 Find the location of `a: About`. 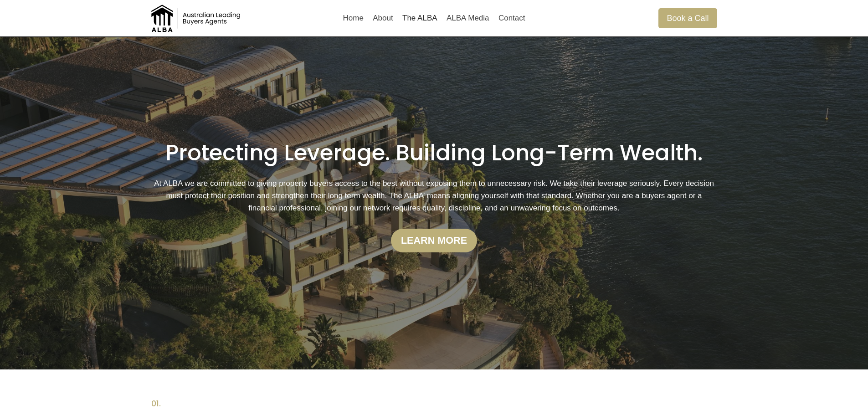

a: About is located at coordinates (383, 18).